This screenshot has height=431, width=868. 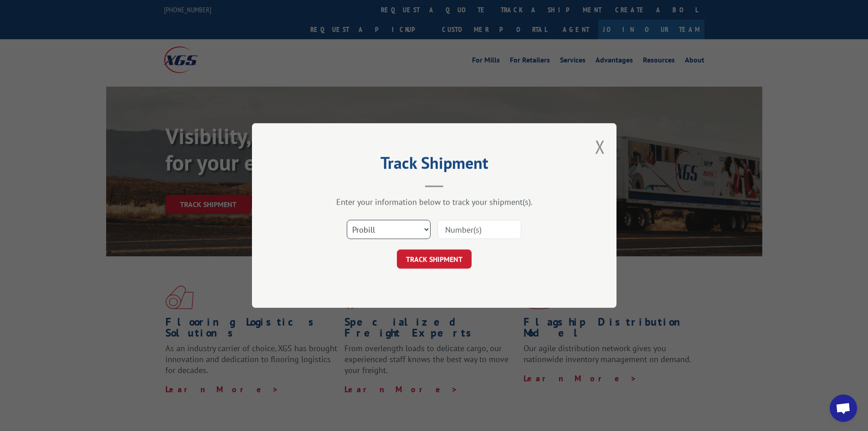 I want to click on button: TRACK SHIPMENT, so click(x=434, y=259).